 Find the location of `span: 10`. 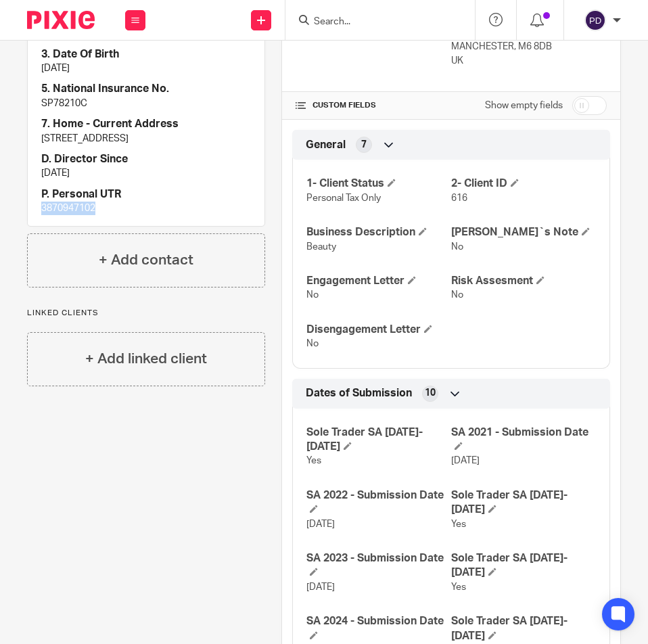

span: 10 is located at coordinates (430, 393).